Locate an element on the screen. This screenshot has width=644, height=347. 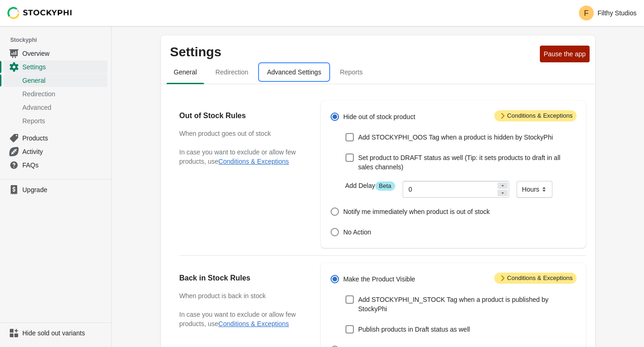
a: Redirection is located at coordinates (55, 93).